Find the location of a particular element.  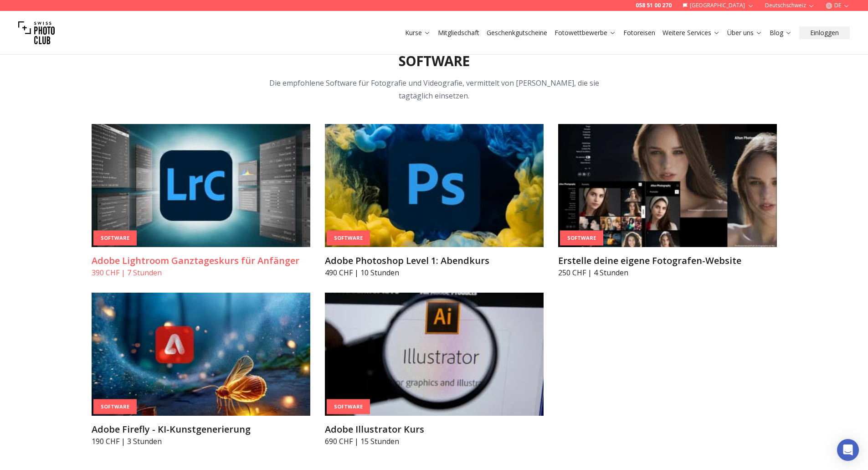

p: 490 CHF | 10 Stunden is located at coordinates (434, 273).